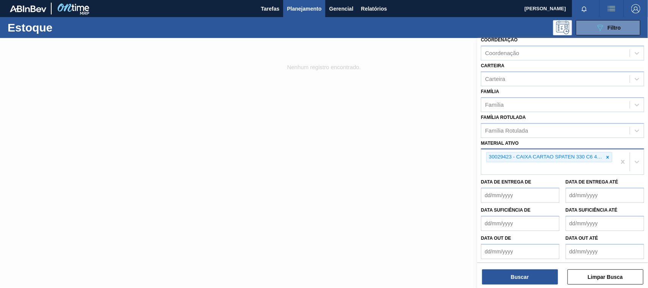  I want to click on button: Filtro, so click(609, 28).